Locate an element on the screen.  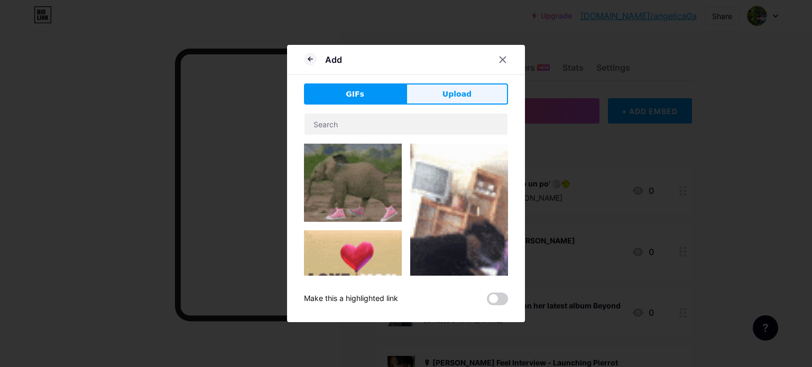
div: Make this a highlighted link is located at coordinates (351, 299).